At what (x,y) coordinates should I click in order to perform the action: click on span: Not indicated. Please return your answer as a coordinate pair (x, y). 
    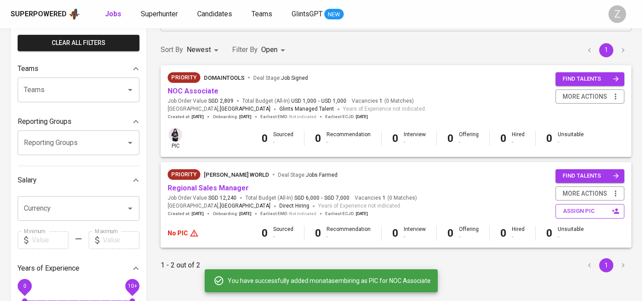
    Looking at the image, I should click on (302, 214).